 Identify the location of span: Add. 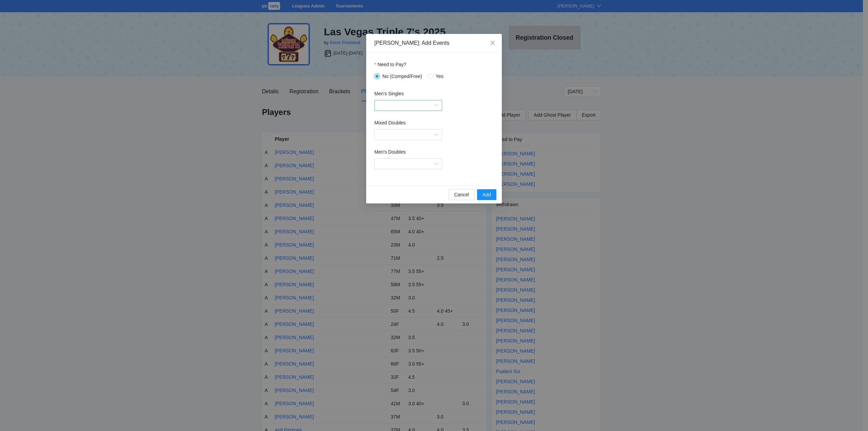
(487, 195).